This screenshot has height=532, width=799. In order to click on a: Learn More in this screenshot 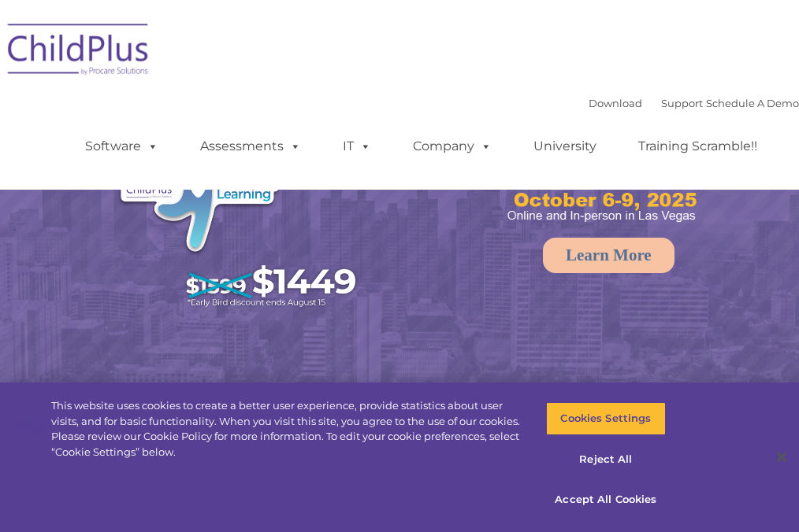, I will do `click(608, 255)`.